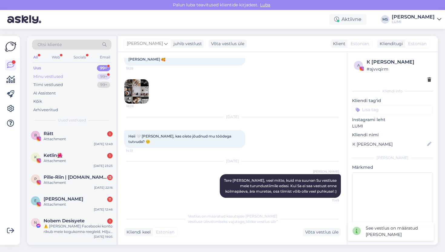 This screenshot has height=252, width=445. What do you see at coordinates (338, 44) in the screenshot?
I see `div: Klient` at bounding box center [338, 44].